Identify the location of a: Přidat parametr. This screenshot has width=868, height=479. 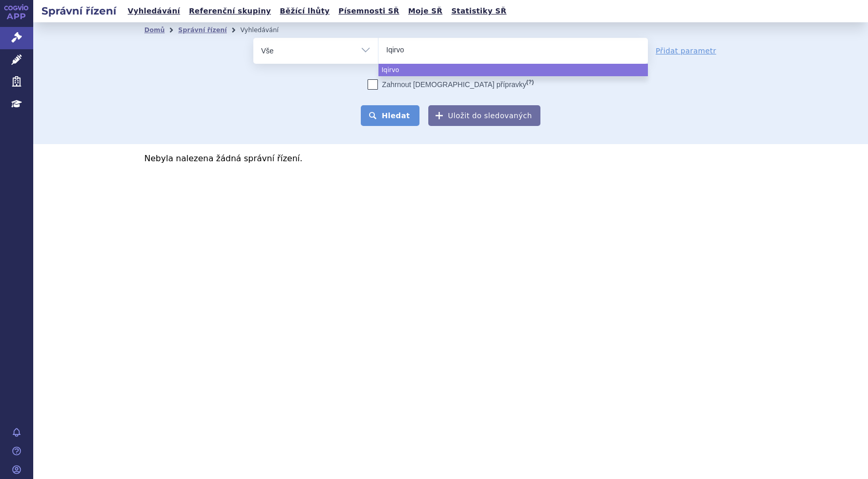
(685, 51).